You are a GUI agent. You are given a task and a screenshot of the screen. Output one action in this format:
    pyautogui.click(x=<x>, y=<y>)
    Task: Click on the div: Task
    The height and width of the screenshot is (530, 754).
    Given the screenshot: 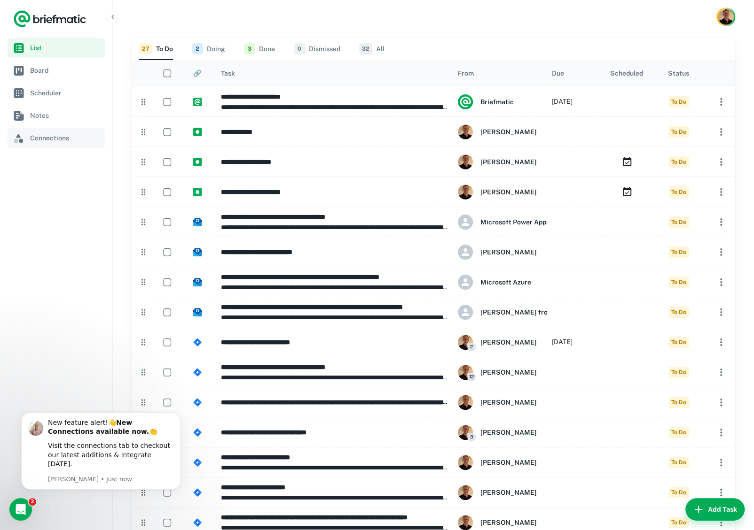 What is the action you would take?
    pyautogui.click(x=228, y=73)
    